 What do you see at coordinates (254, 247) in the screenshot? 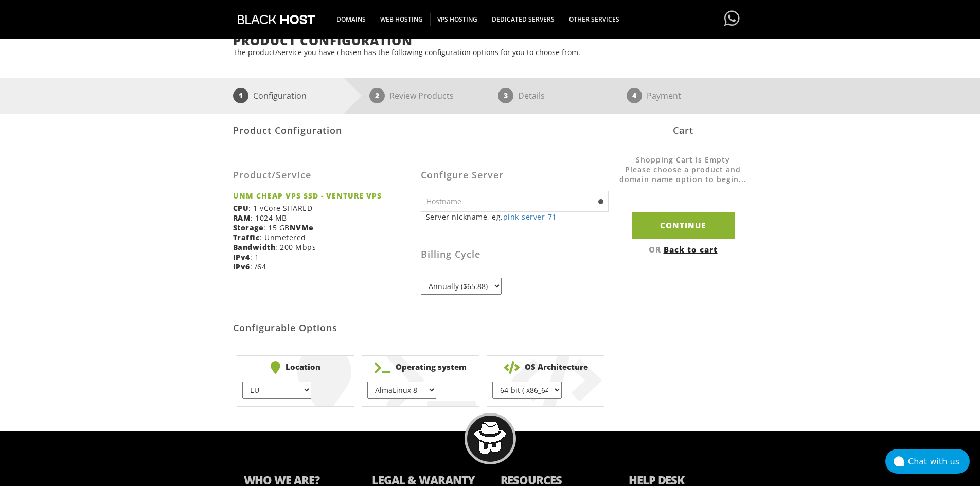
I see `b: Bandwidth` at bounding box center [254, 247].